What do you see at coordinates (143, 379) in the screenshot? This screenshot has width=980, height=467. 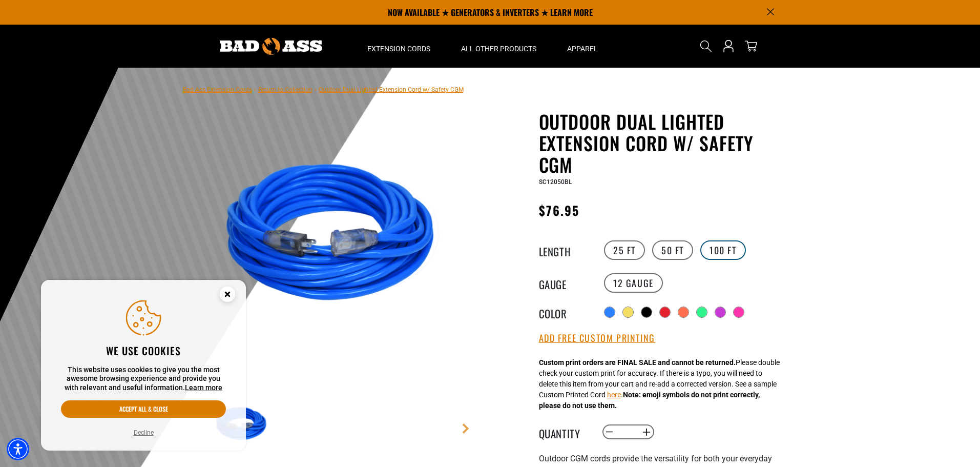 I see `p: This website uses cookies to give you the most awesome browsing experience and provide you with r...` at bounding box center [143, 379].